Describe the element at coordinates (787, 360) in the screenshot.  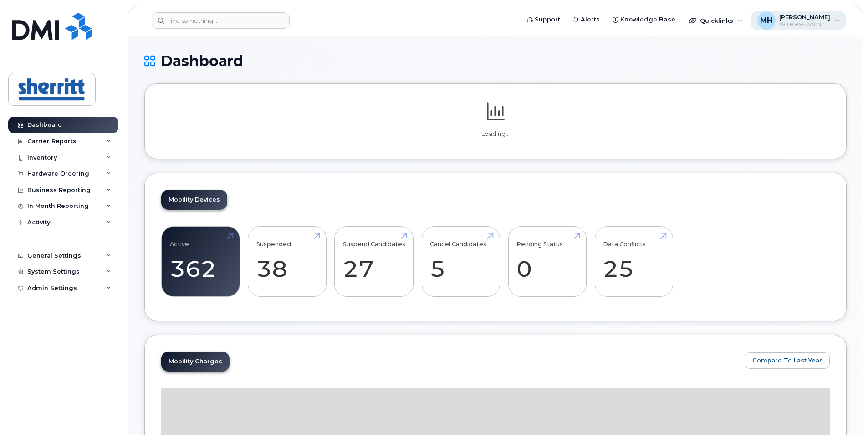
I see `span: Compare To Last Year` at that location.